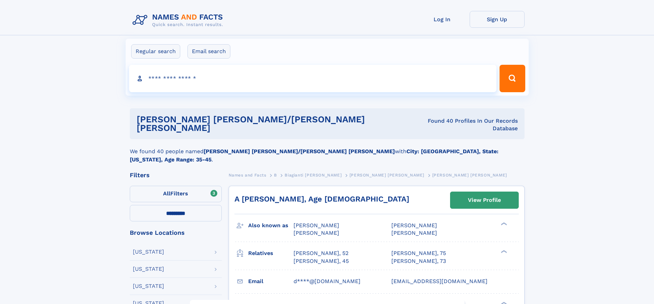 Image resolution: width=654 pixels, height=304 pixels. Describe the element at coordinates (247, 175) in the screenshot. I see `a: Names and Facts` at that location.